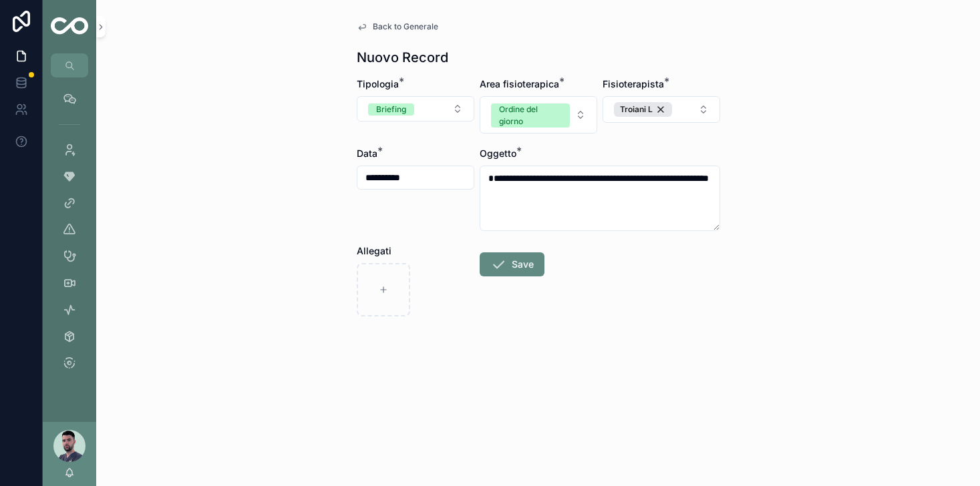  Describe the element at coordinates (69, 235) in the screenshot. I see `div: scrollable content` at that location.